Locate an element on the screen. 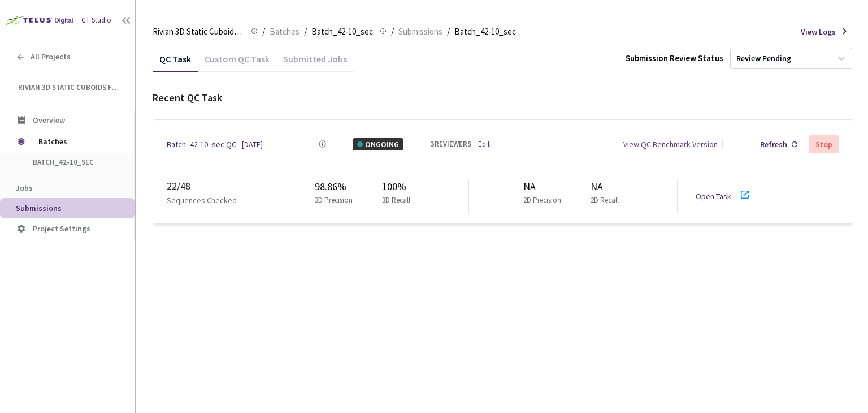 The image size is (868, 413). div: 100% is located at coordinates (399, 187).